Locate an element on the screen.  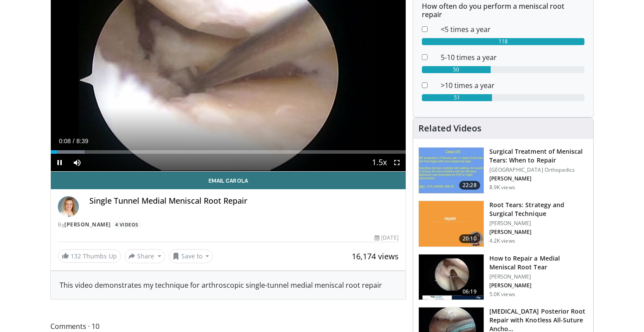
span: 22:28 is located at coordinates (469, 185).